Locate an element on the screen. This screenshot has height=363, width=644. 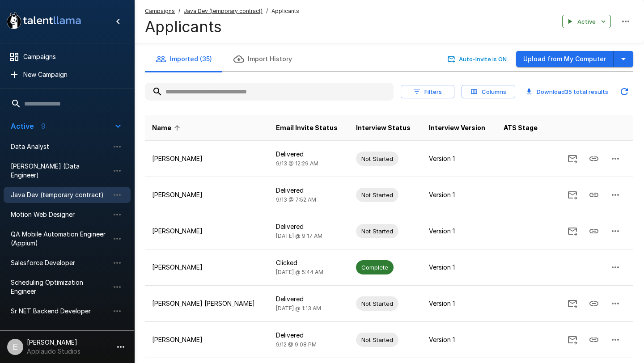
button: Upload from My Computer is located at coordinates (565, 59).